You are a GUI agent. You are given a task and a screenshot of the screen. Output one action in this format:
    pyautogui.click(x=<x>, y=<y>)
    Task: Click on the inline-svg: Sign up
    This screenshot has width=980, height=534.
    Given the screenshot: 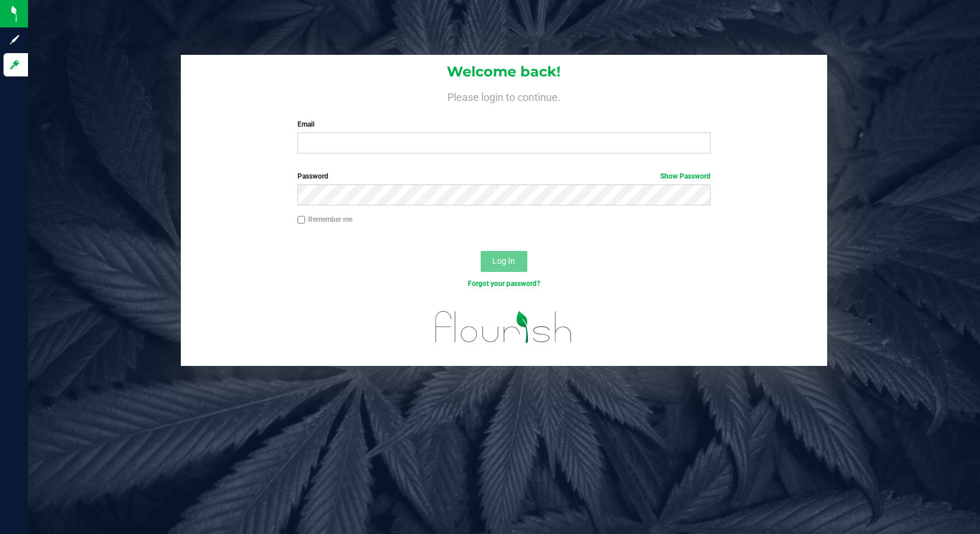 What is the action you would take?
    pyautogui.click(x=15, y=39)
    